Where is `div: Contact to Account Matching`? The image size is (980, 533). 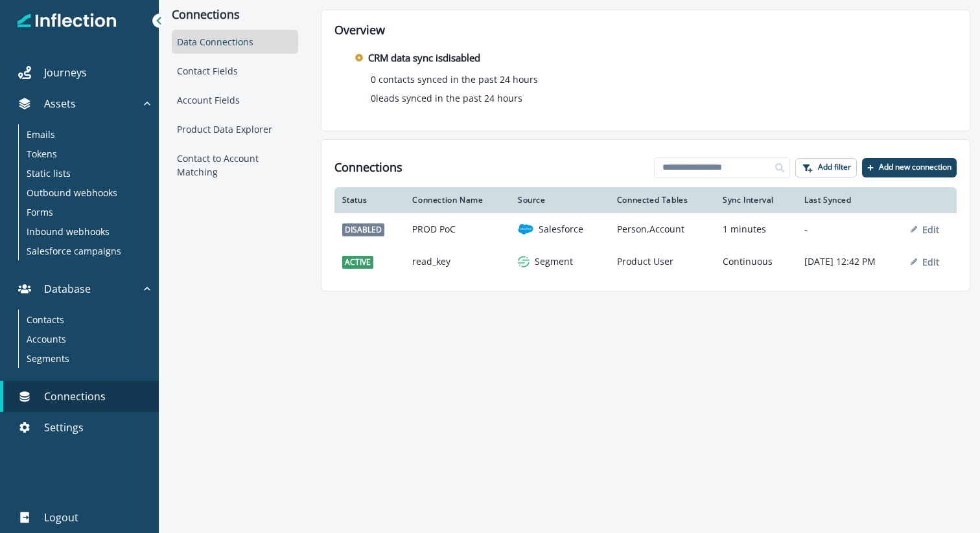 div: Contact to Account Matching is located at coordinates (235, 165).